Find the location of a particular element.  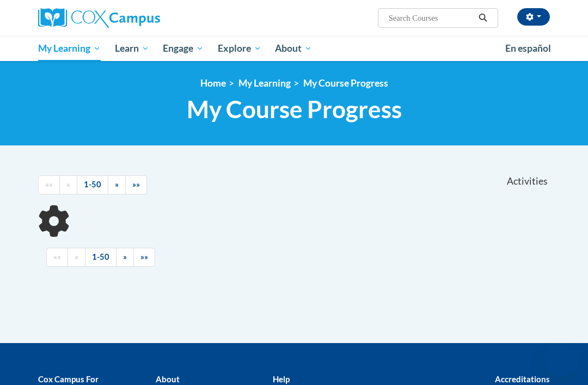

div: Main menu is located at coordinates (294, 48).